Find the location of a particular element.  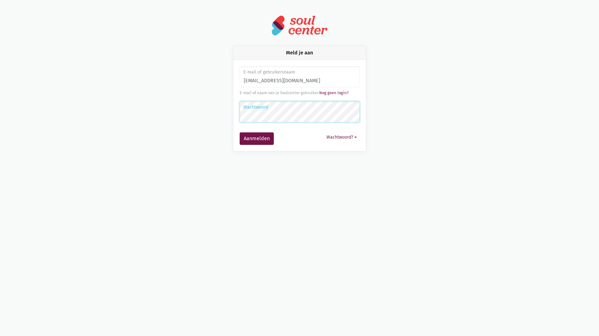

img: logo-soulcenter-full.svg is located at coordinates (299, 25).